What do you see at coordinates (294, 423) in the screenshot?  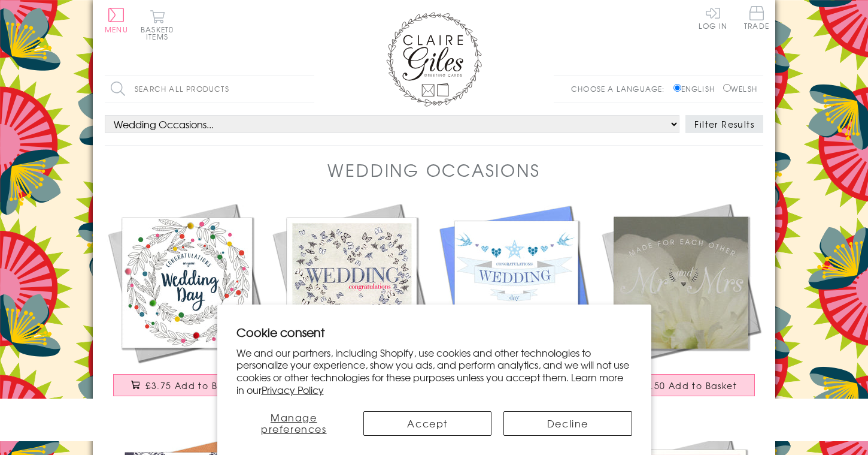 I see `button: Manage preferences` at bounding box center [294, 423].